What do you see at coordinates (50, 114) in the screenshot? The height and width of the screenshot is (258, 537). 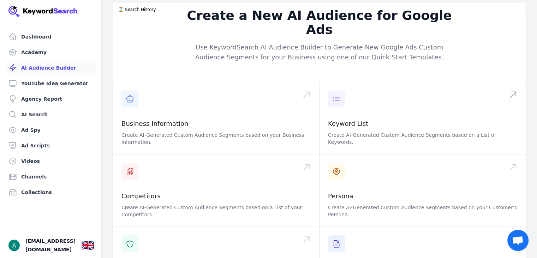 I see `a: AI Search` at bounding box center [50, 114].